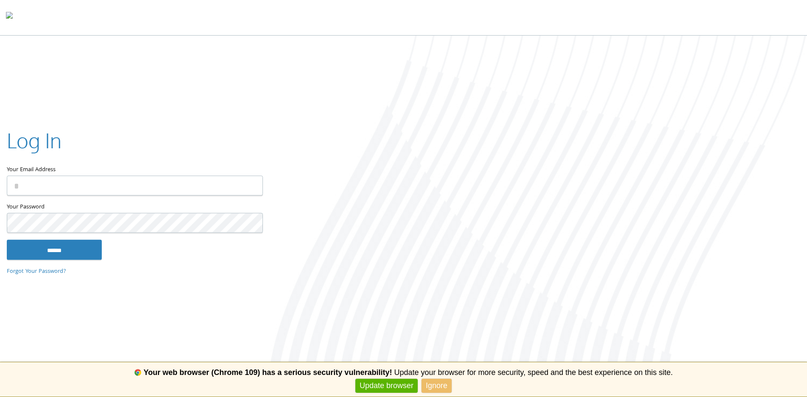 Image resolution: width=807 pixels, height=397 pixels. What do you see at coordinates (386, 386) in the screenshot?
I see `a: Update browser` at bounding box center [386, 386].